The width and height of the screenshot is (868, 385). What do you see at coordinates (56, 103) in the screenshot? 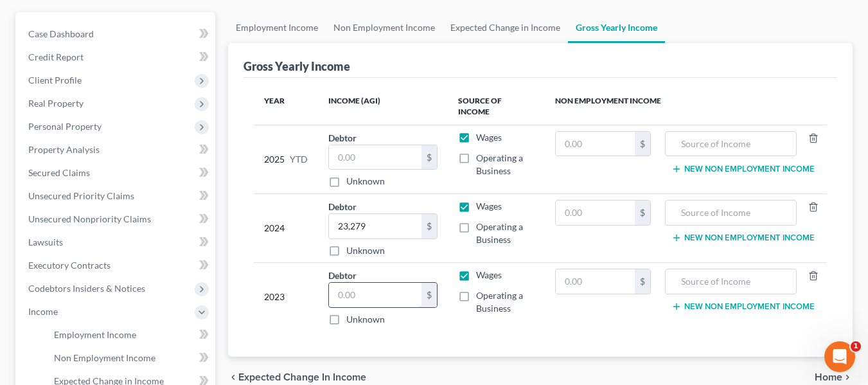
I see `span: Real Property` at bounding box center [56, 103].